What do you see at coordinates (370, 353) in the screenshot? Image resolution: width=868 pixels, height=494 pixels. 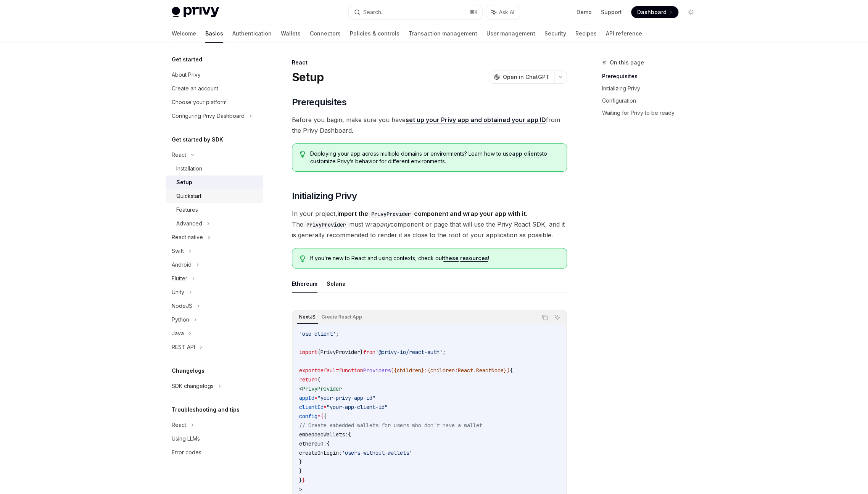 I see `span: from` at bounding box center [370, 353].